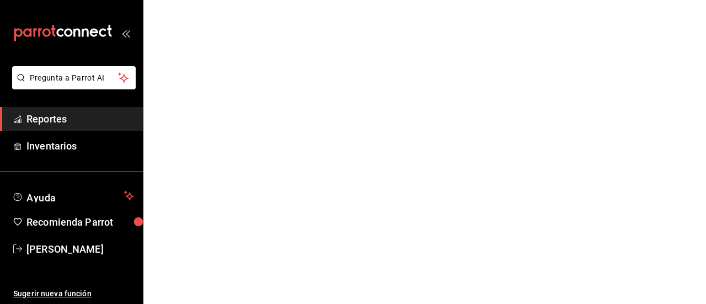 This screenshot has width=706, height=304. Describe the element at coordinates (126, 33) in the screenshot. I see `button: open_drawer_menu` at that location.